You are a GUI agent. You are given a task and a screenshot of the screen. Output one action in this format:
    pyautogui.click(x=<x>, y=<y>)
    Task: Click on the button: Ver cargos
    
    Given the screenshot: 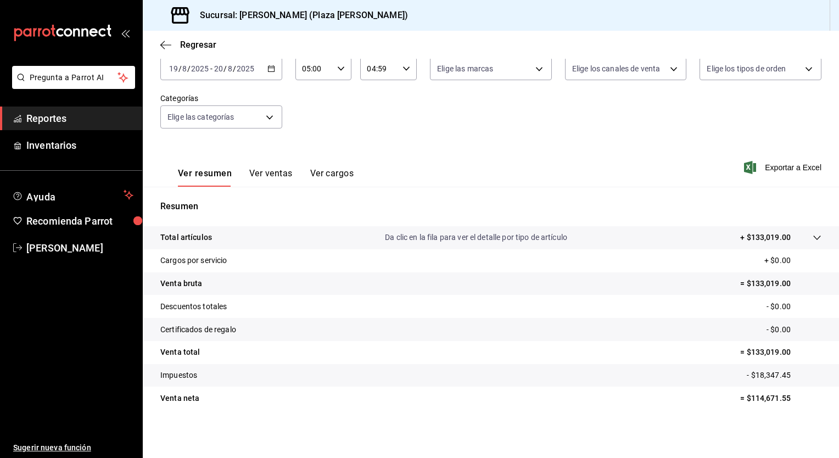 What is the action you would take?
    pyautogui.click(x=332, y=177)
    